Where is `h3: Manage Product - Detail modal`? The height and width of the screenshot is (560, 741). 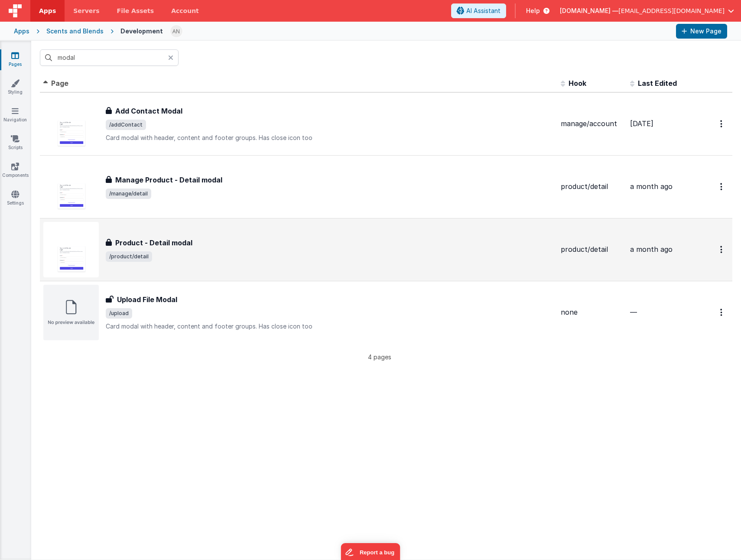
h3: Manage Product - Detail modal is located at coordinates (169, 179).